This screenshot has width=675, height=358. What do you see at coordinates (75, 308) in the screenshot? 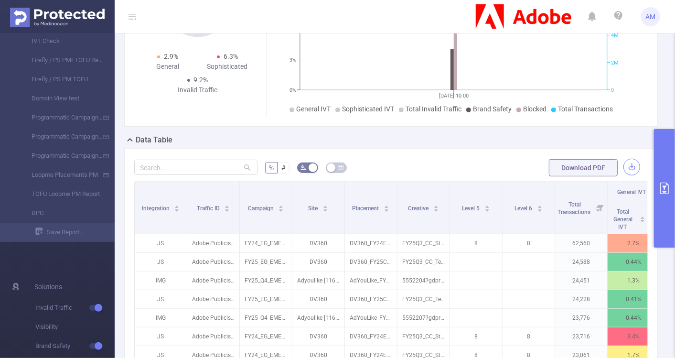
I see `span: Invalid Traffic` at bounding box center [75, 308].